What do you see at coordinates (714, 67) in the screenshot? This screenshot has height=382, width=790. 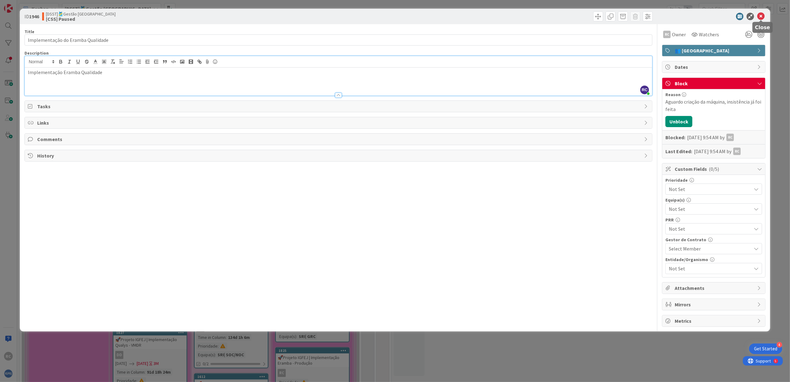 I see `span: Dates` at bounding box center [714, 67].